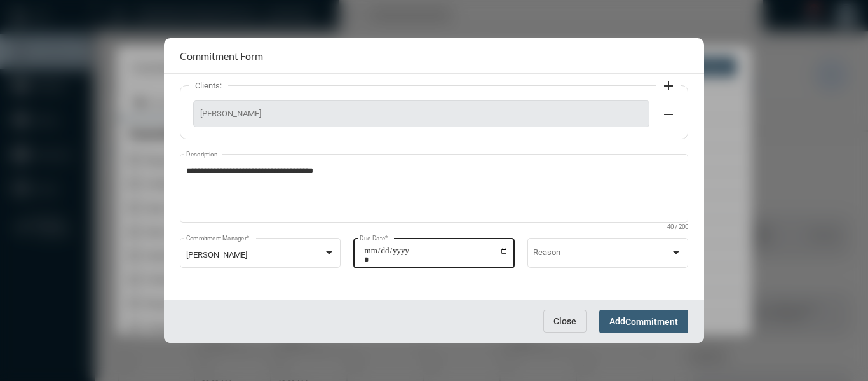 The image size is (868, 381). Describe the element at coordinates (678, 227) in the screenshot. I see `mat-hint: 40 / 200` at that location.